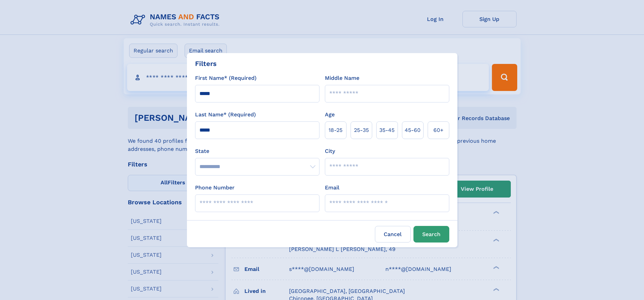  What do you see at coordinates (330, 151) in the screenshot?
I see `label: City` at bounding box center [330, 151].